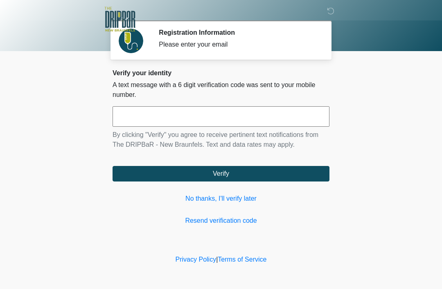 The width and height of the screenshot is (442, 289). I want to click on button: Verify, so click(221, 174).